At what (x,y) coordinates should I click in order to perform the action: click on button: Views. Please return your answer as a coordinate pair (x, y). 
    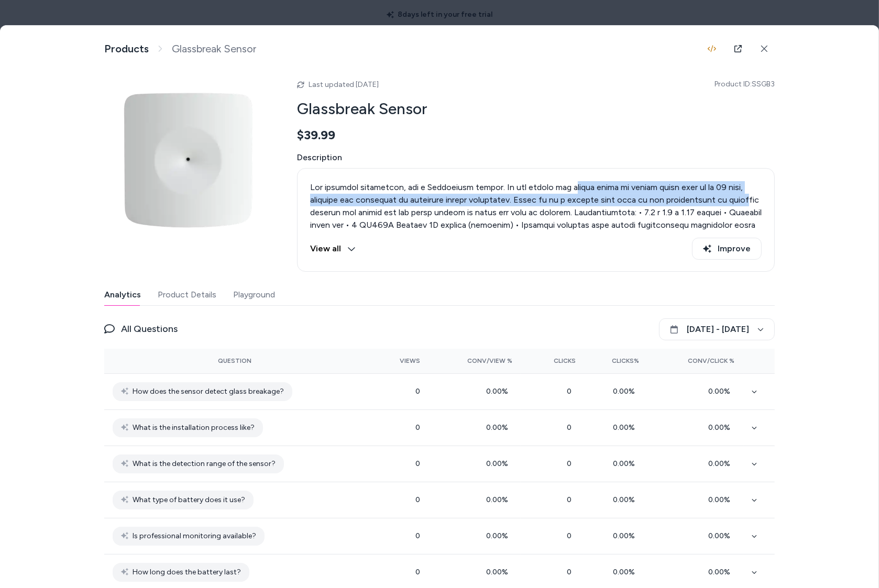
    Looking at the image, I should click on (397, 360).